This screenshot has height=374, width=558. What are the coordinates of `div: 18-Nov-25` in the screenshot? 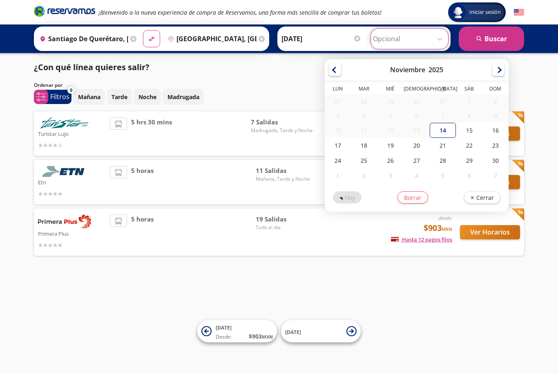 It's located at (364, 145).